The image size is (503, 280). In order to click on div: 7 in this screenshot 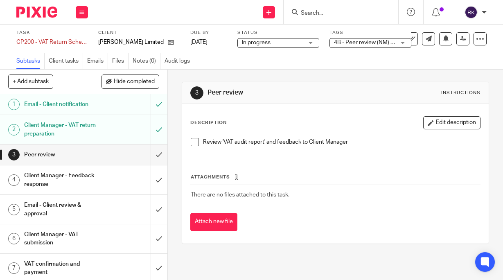, I will do `click(14, 268)`.